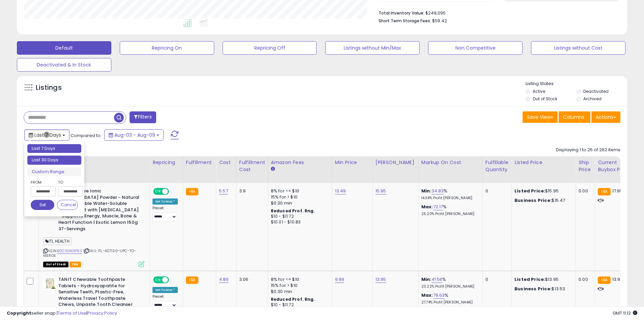 Image resolution: width=644 pixels, height=320 pixels. Describe the element at coordinates (226, 162) in the screenshot. I see `div: Cost` at that location.